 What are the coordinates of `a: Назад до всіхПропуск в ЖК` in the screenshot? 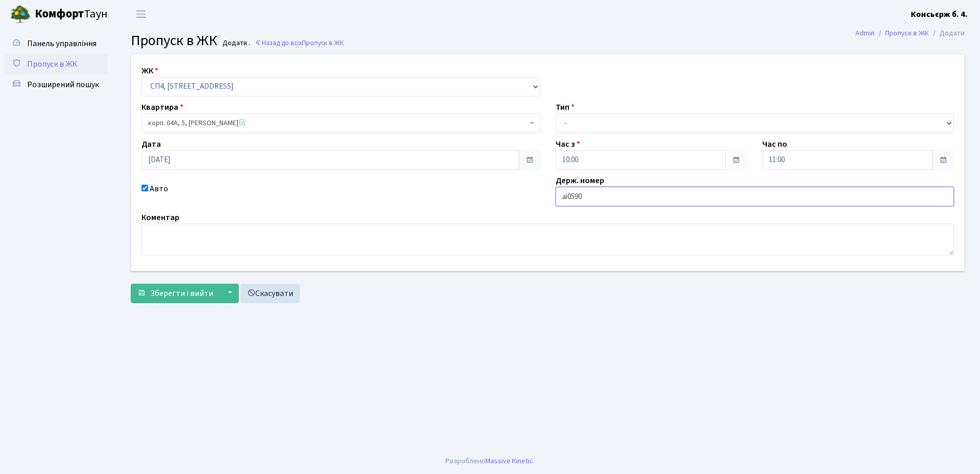 It's located at (300, 42).